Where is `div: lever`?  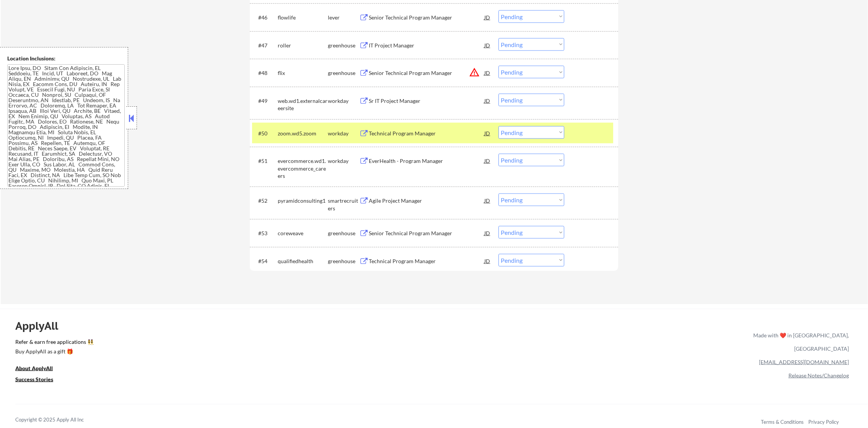
div: lever is located at coordinates (343, 18).